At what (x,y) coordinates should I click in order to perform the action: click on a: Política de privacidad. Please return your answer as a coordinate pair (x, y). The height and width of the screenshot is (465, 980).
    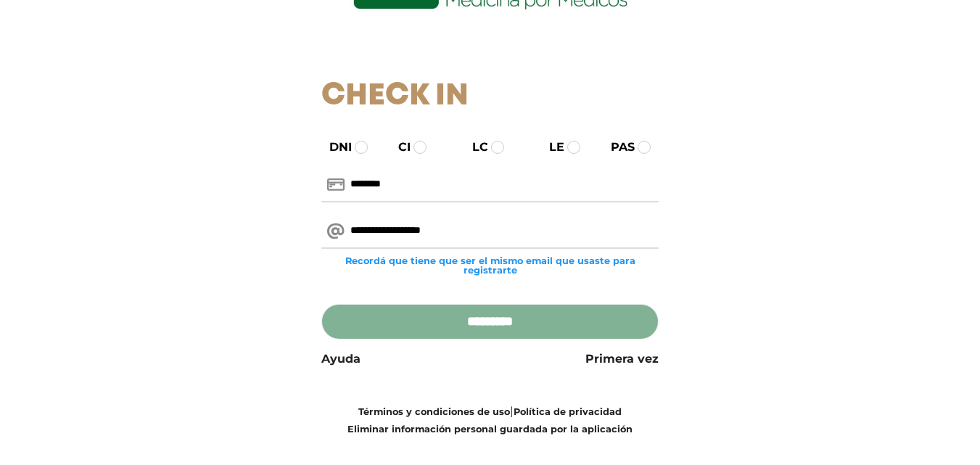
    Looking at the image, I should click on (567, 411).